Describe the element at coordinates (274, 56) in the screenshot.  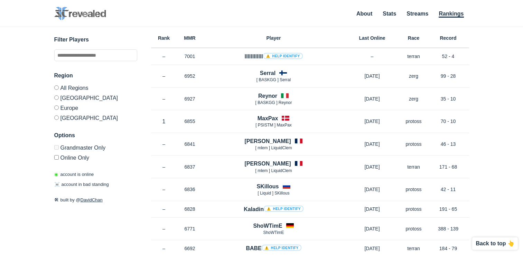
I see `h4: llllllllllll` at that location.